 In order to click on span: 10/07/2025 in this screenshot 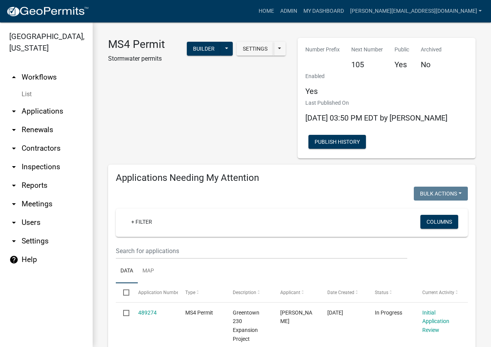, I will do `click(335, 312)`.